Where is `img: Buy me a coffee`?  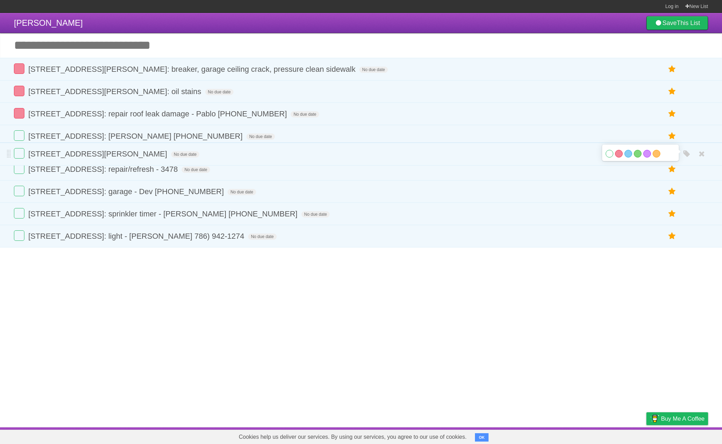
img: Buy me a coffee is located at coordinates (654, 418).